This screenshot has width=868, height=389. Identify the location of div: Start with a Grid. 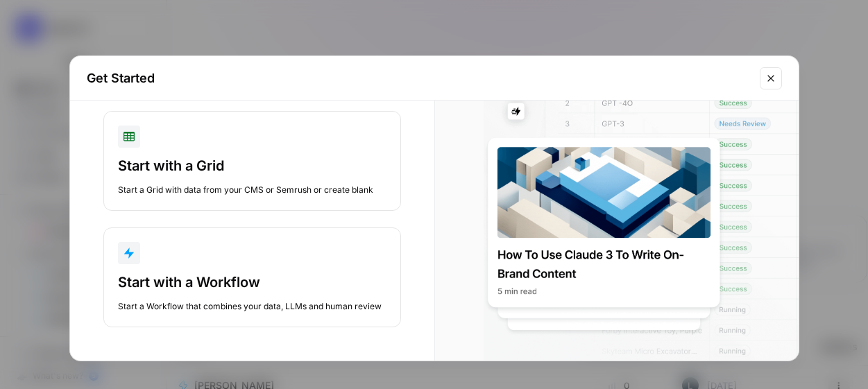
(252, 166).